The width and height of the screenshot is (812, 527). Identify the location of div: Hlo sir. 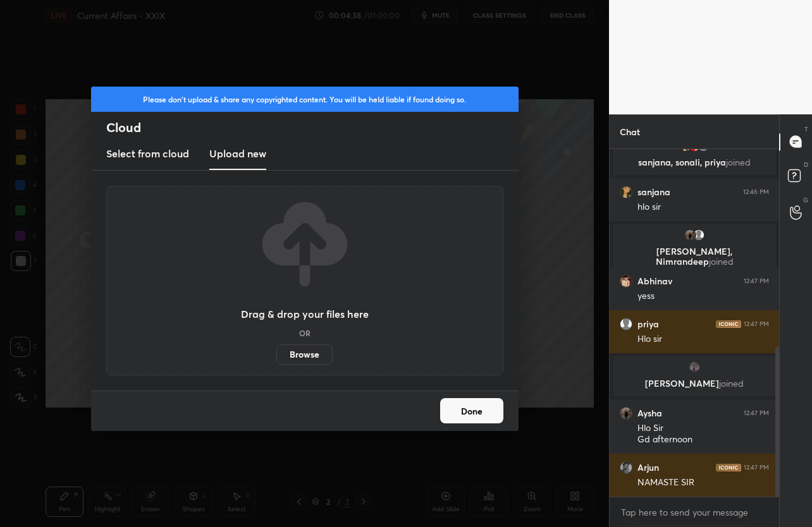
(703, 340).